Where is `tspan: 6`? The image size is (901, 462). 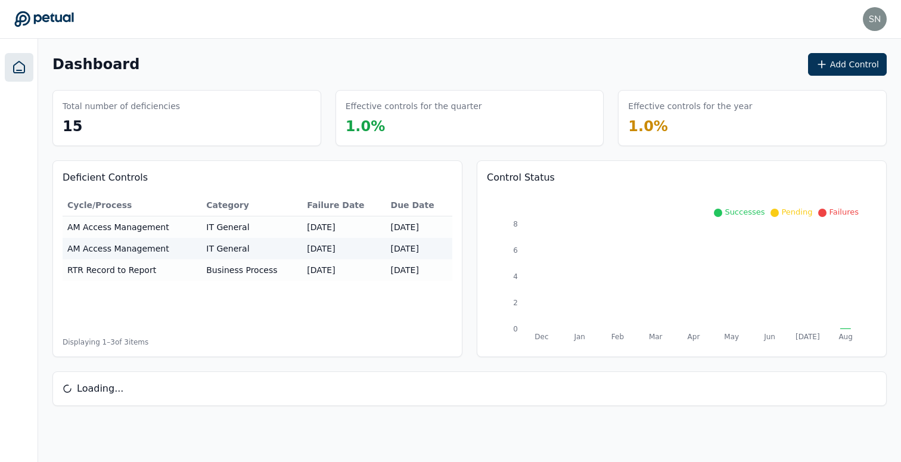
tspan: 6 is located at coordinates (516, 250).